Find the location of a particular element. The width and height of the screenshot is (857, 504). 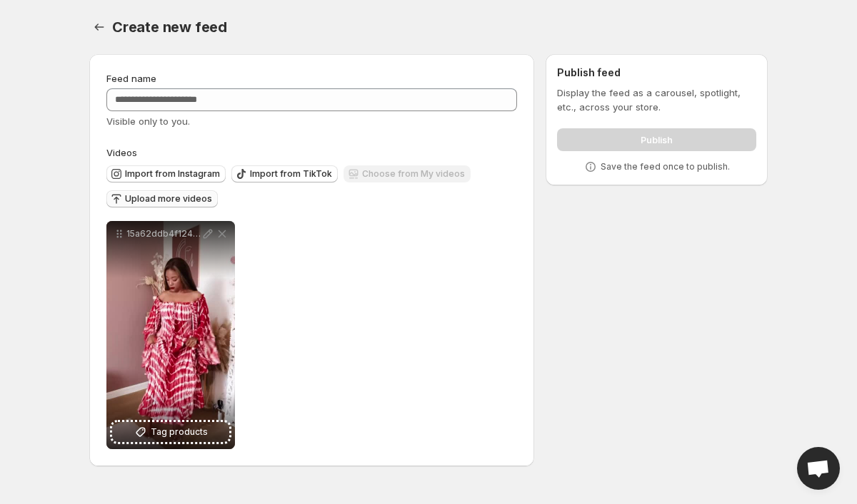

span: Import from TikTok is located at coordinates (291, 174).